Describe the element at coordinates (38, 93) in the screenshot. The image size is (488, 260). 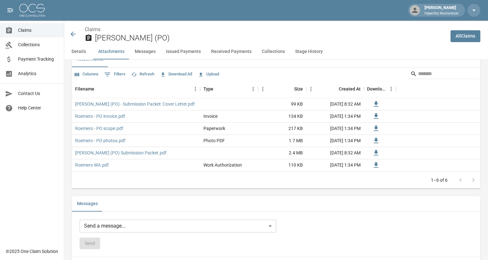
I see `span: Contact Us` at that location.